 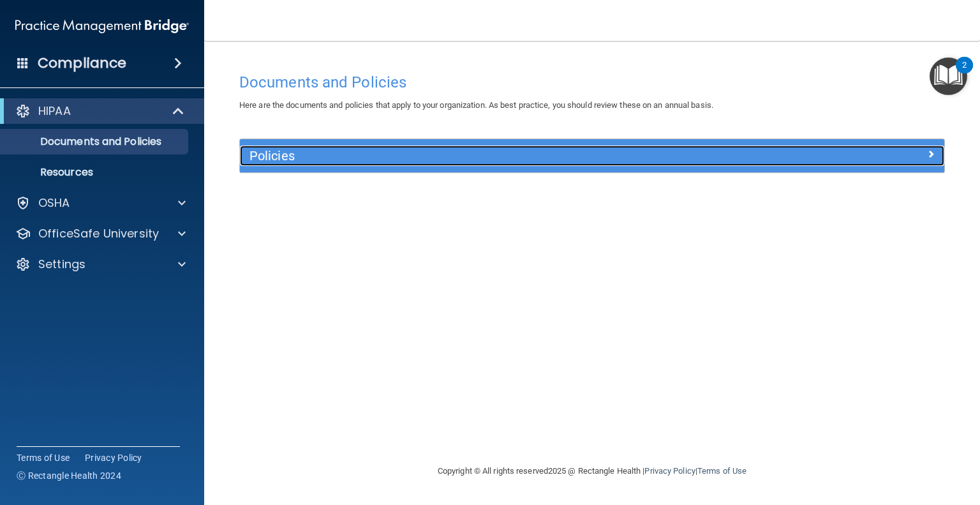 What do you see at coordinates (592, 471) in the screenshot?
I see `div: Copyright © All rights reserved 2025 @ Rectangle Health | |` at bounding box center [592, 471].